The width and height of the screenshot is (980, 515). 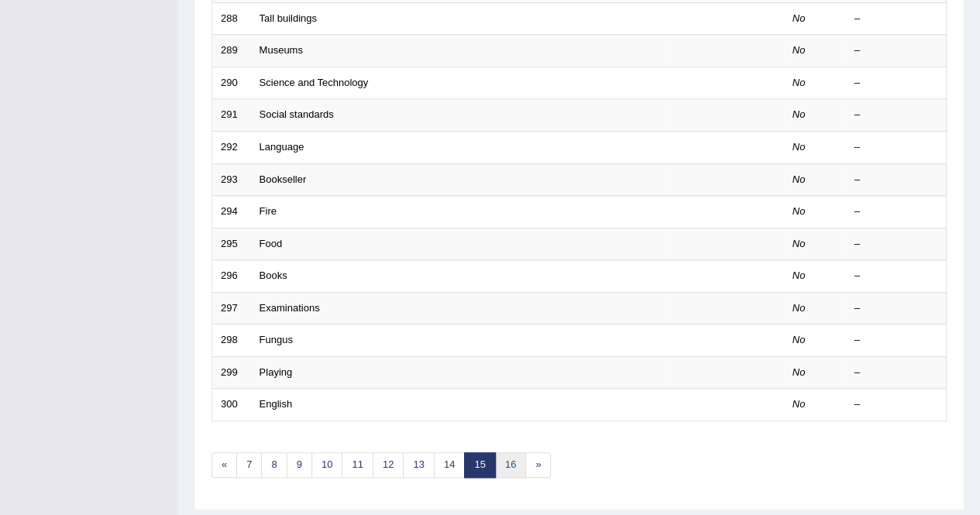 What do you see at coordinates (290, 308) in the screenshot?
I see `a: Examinations` at bounding box center [290, 308].